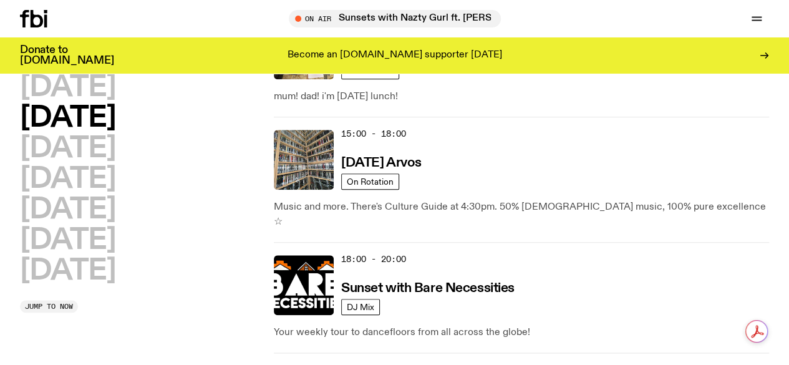 This screenshot has width=789, height=365. Describe the element at coordinates (370, 181) in the screenshot. I see `a: On Rotation` at that location.